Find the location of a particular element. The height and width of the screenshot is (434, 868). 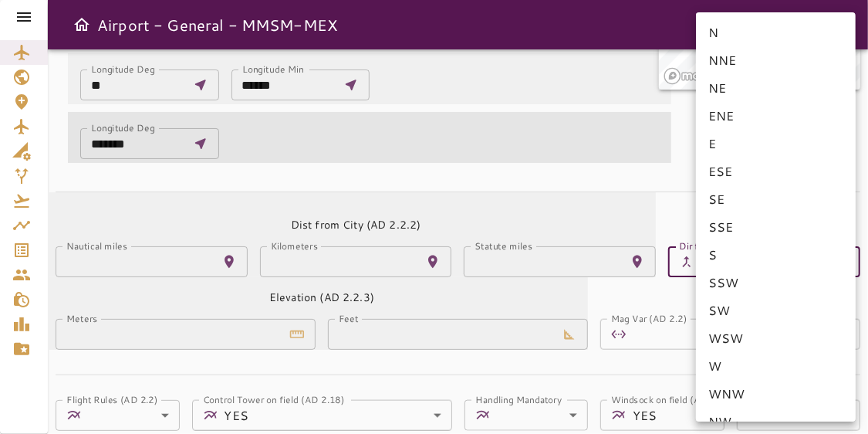

li: NNE is located at coordinates (775, 60).